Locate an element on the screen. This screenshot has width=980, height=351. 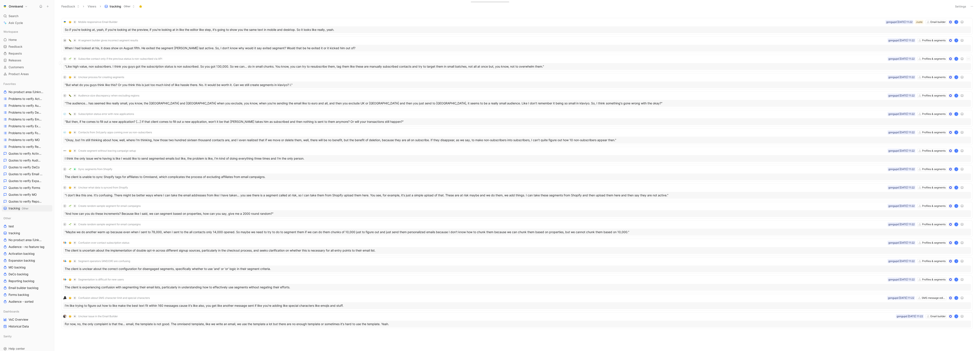
button: 🤔Confusion about SMS character limit and special characters is located at coordinates (109, 298).